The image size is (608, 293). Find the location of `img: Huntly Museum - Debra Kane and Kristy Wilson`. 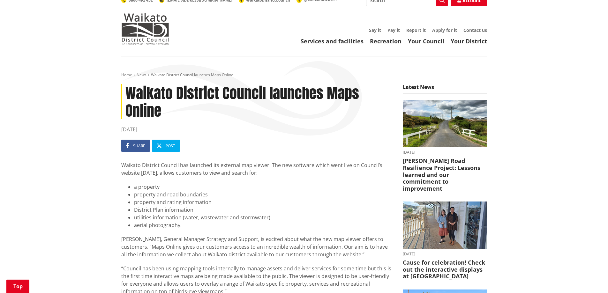

img: Huntly Museum - Debra Kane and Kristy Wilson is located at coordinates (445, 225).